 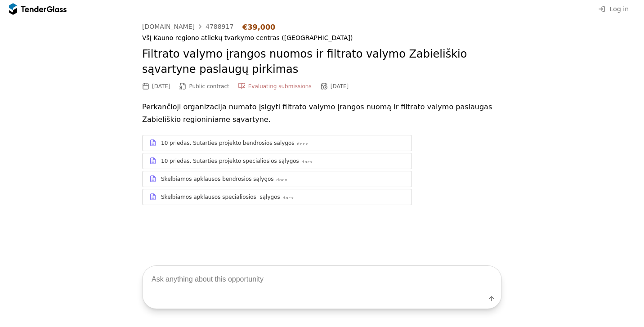 I want to click on p: Perkančioji organizacija numato įsigyti filtrato valymo įrangos nuomą ir filtrato valymo paslauga..., so click(x=322, y=113).